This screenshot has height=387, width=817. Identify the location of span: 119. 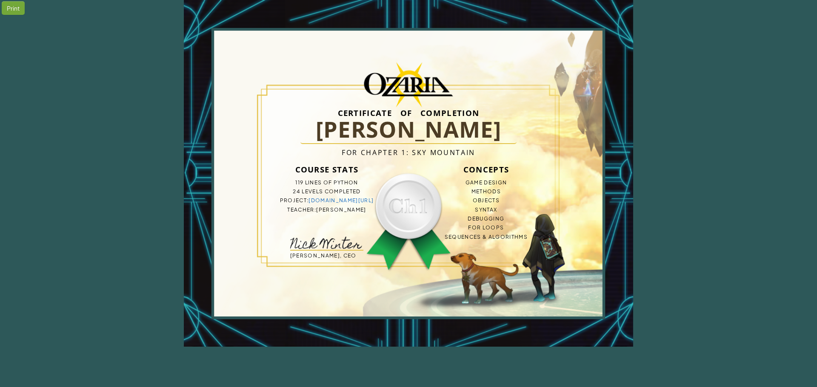
(299, 182).